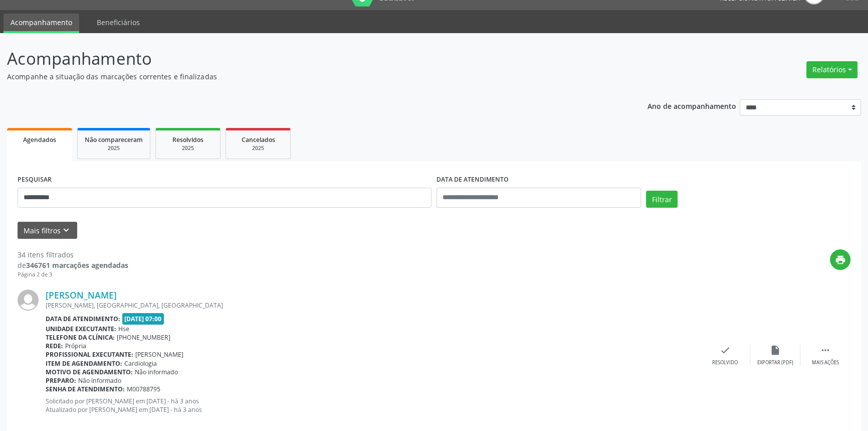  I want to click on button: print, so click(841, 259).